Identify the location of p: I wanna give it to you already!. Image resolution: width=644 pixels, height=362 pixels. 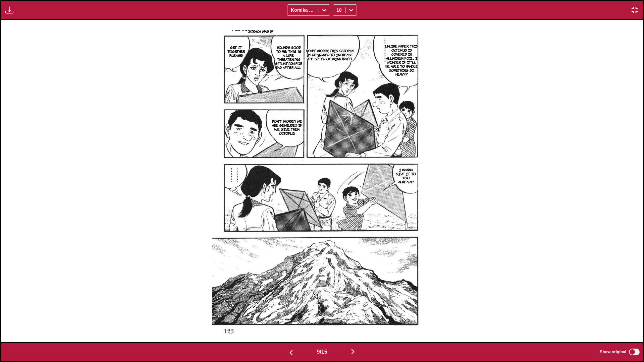
(406, 176).